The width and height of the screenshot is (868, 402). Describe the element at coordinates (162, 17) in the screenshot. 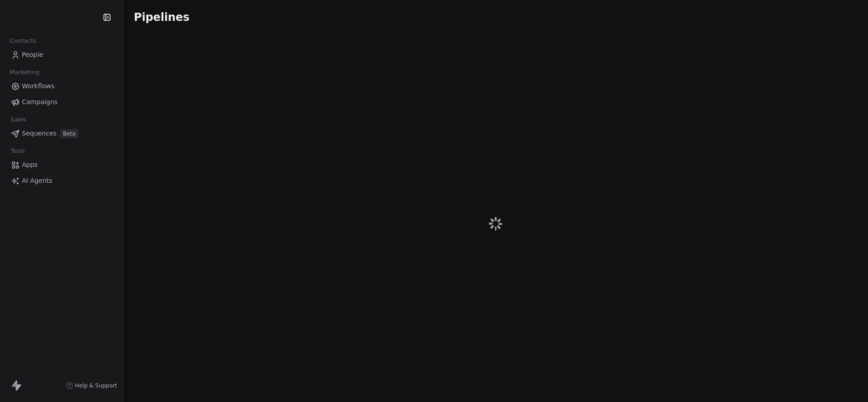

I see `span: Pipelines` at that location.